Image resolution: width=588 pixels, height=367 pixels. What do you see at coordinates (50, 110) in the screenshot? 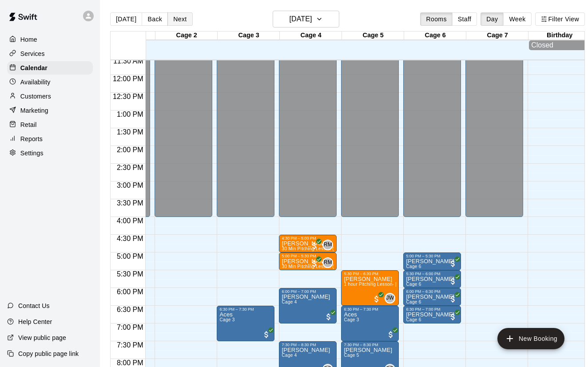
I see `a: Marketing` at bounding box center [50, 110].